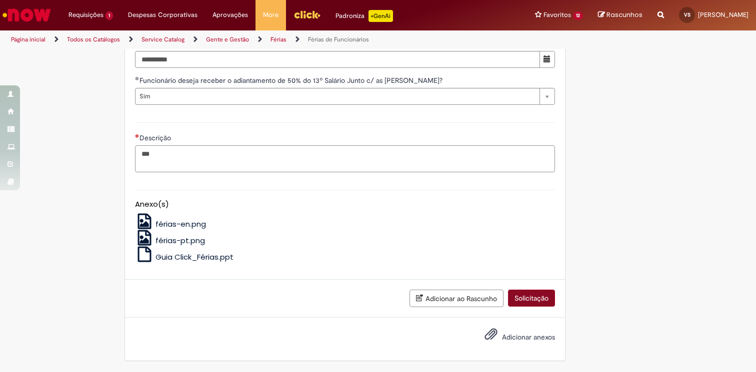 The image size is (756, 372). Describe the element at coordinates (137, 78) in the screenshot. I see `span: Obrigatório Preenchido` at that location.